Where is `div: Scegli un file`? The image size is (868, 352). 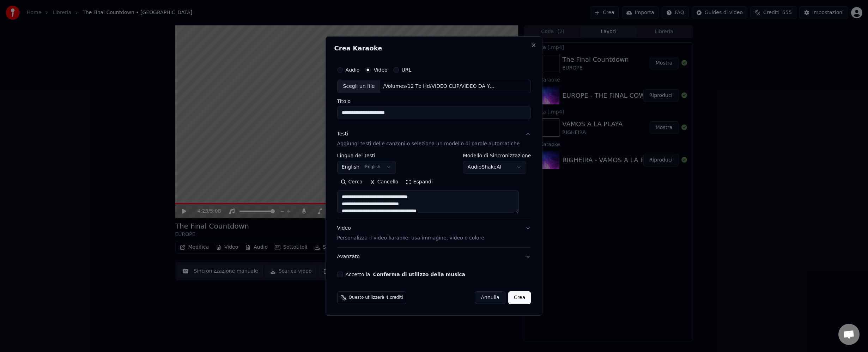 div: Scegli un file is located at coordinates (359, 86).